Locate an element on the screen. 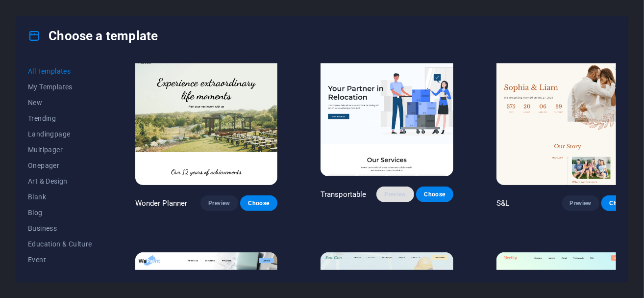 The width and height of the screenshot is (644, 298). span: Business is located at coordinates (60, 228).